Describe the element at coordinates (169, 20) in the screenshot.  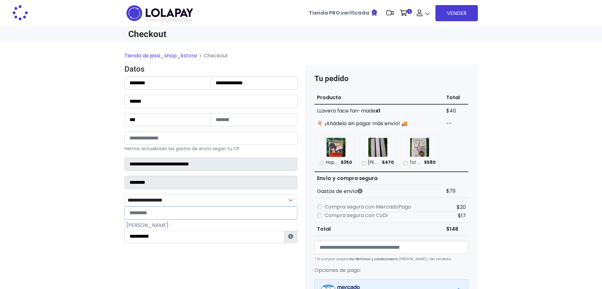
I see `span: TRENDIER` at that location.